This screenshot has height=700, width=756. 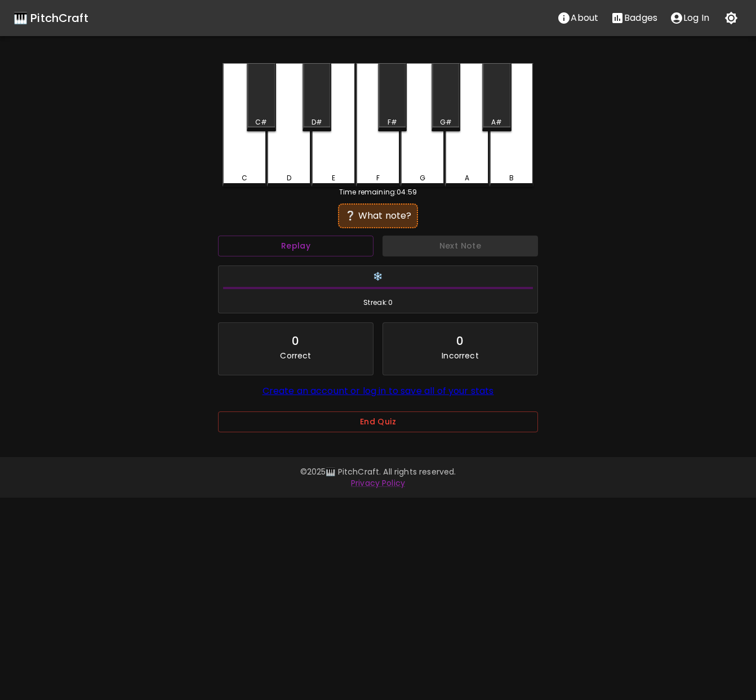 What do you see at coordinates (378, 483) in the screenshot?
I see `a: Privacy Policy` at bounding box center [378, 483].